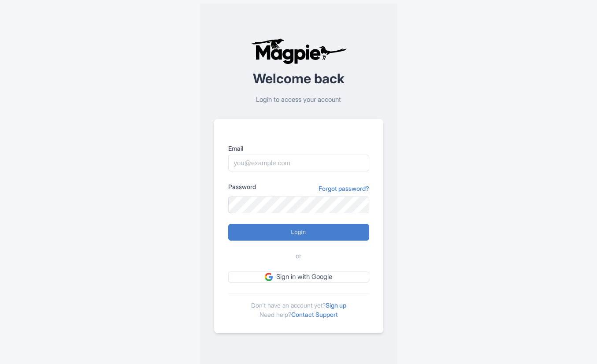 The height and width of the screenshot is (364, 597). What do you see at coordinates (298, 51) in the screenshot?
I see `img: logo-ab69f6fb50320c5b225c76a69d11143b.png` at bounding box center [298, 51].